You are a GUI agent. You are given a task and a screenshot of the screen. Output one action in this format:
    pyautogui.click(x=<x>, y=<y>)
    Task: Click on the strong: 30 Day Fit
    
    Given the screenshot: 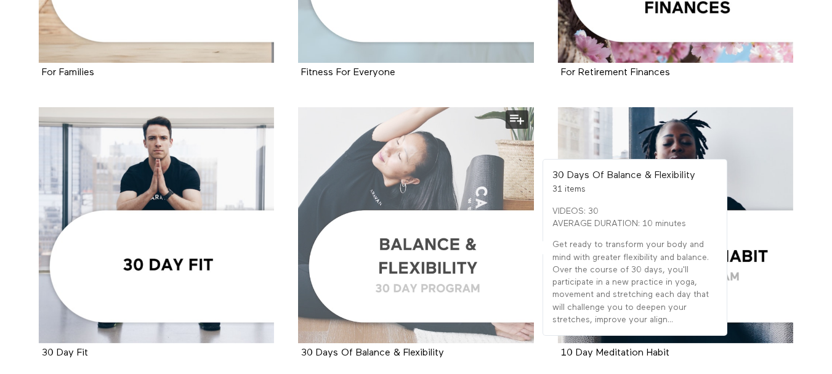 What is the action you would take?
    pyautogui.click(x=65, y=353)
    